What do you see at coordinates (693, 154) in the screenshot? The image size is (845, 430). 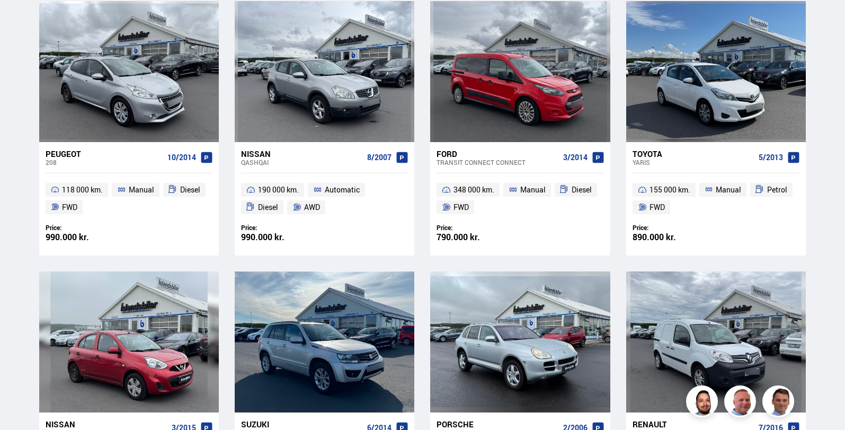 I see `div: Toyota` at bounding box center [693, 154].